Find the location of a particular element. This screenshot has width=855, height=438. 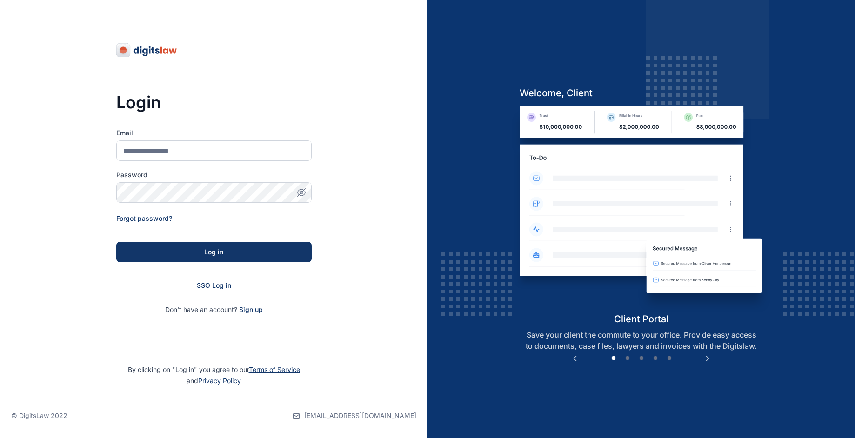

span: Privacy Policy is located at coordinates (220, 381).